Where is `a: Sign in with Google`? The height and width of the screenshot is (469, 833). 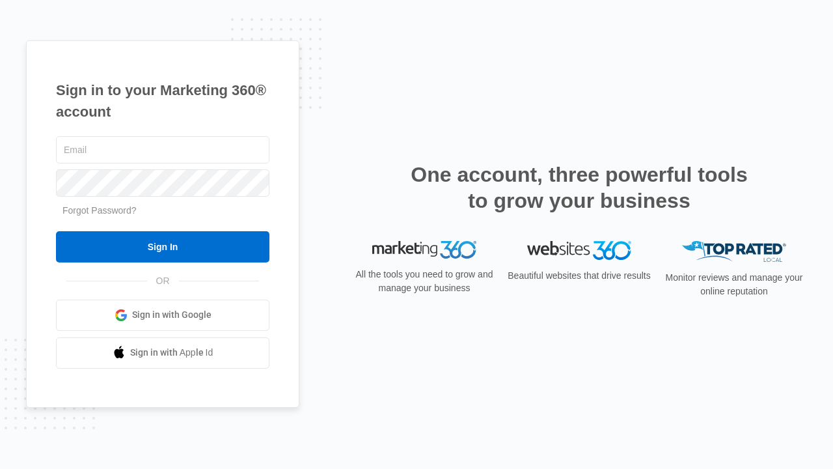
a: Sign in with Google is located at coordinates (163, 315).